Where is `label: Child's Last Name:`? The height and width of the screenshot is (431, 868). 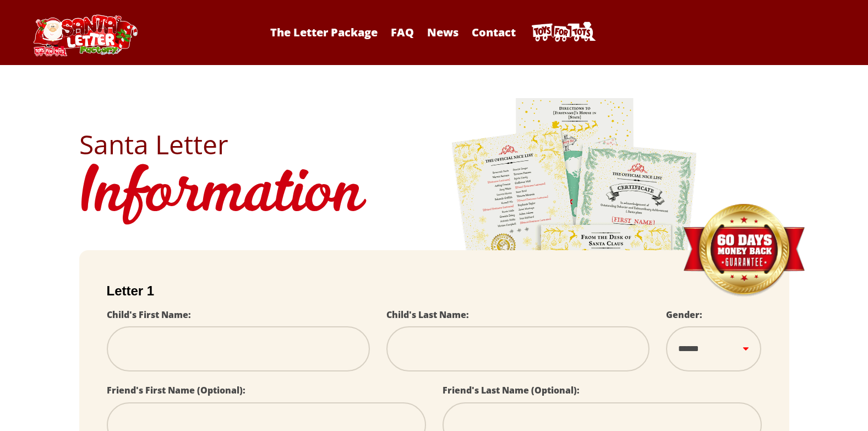 label: Child's Last Name: is located at coordinates (428, 315).